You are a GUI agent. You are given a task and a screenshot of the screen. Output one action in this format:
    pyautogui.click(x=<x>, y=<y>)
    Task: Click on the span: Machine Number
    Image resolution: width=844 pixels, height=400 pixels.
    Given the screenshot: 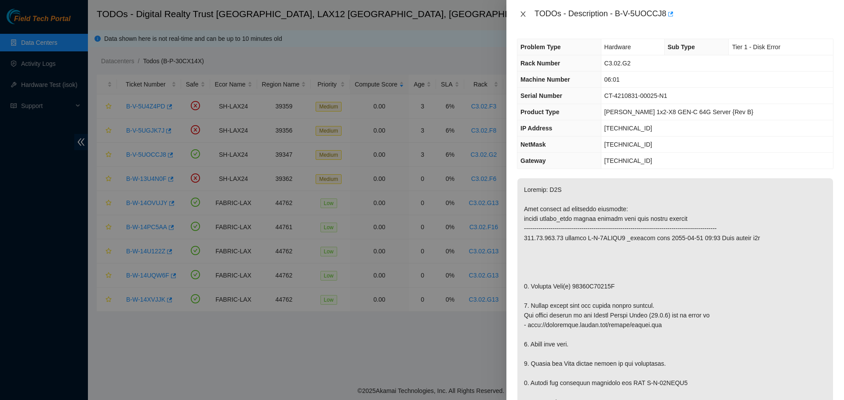 What is the action you would take?
    pyautogui.click(x=545, y=80)
    